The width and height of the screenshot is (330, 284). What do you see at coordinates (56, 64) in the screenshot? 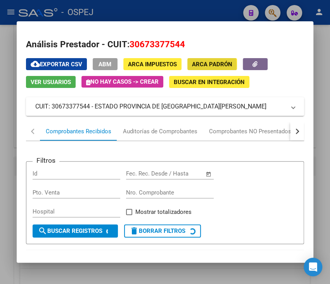
I see `span: Exportar CSV` at bounding box center [56, 64].